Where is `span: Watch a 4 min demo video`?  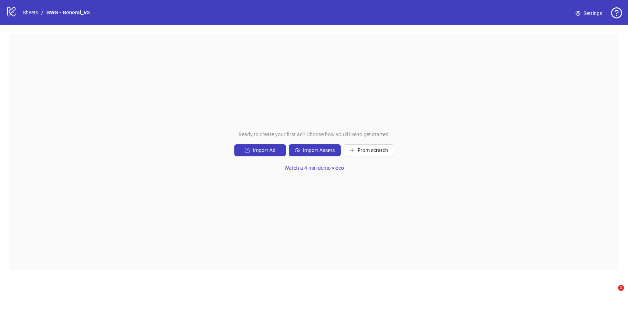
span: Watch a 4 min demo video is located at coordinates (314, 168).